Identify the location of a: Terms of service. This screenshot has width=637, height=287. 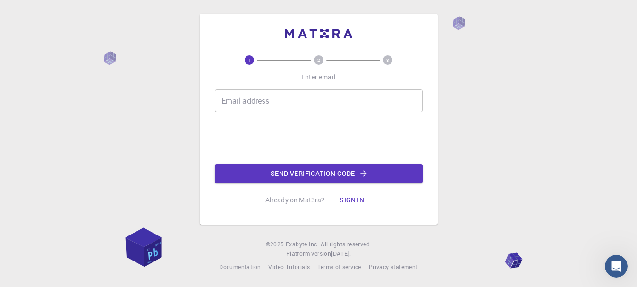
(339, 267).